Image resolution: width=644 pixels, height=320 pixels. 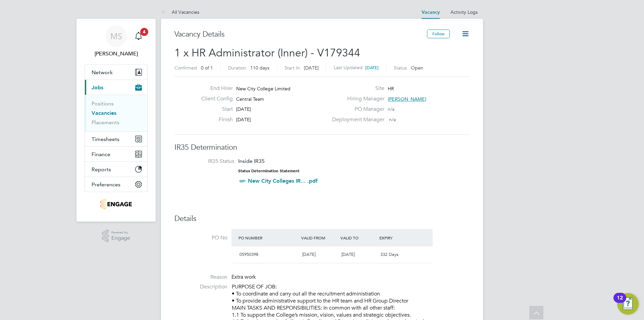 What do you see at coordinates (264, 88) in the screenshot?
I see `span: New City College Limited` at bounding box center [264, 88].